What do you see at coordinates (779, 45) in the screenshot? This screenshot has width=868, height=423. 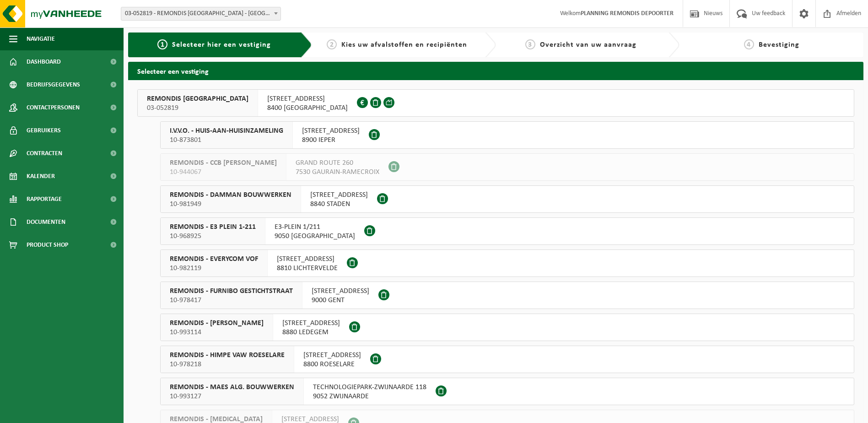 I see `span: Bevestiging` at bounding box center [779, 45].